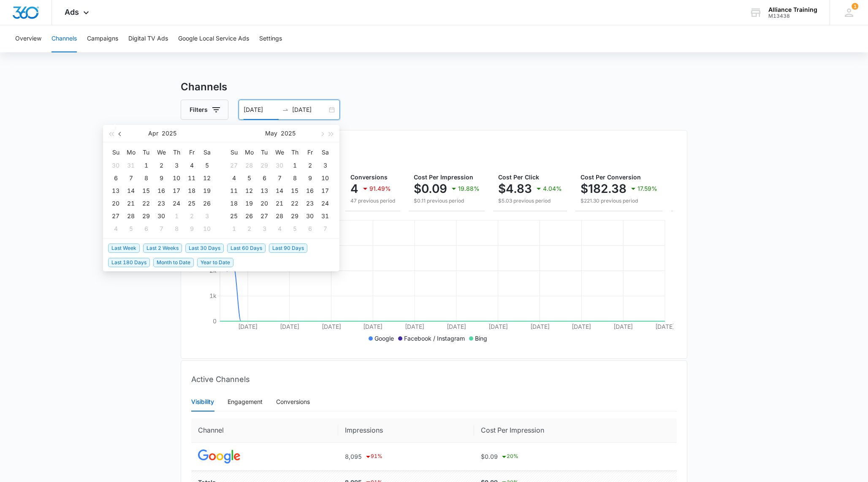 The height and width of the screenshot is (482, 868). What do you see at coordinates (280, 229) in the screenshot?
I see `div: 4` at bounding box center [280, 229].